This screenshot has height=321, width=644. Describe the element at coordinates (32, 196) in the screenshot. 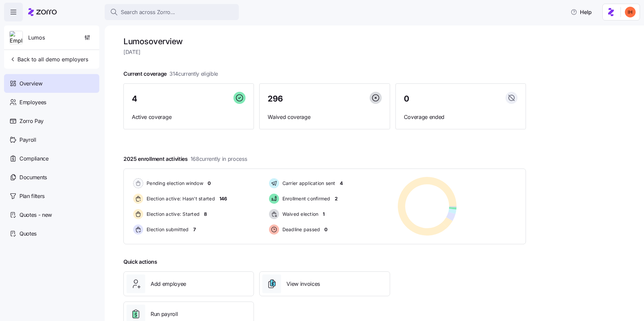

I see `span: Plan filters` at that location.